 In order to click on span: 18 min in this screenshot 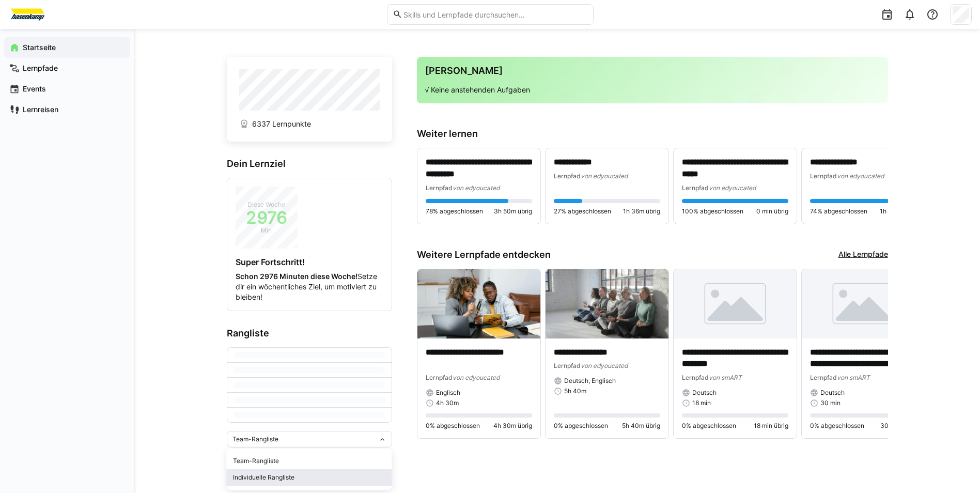, I will do `click(702, 403)`.